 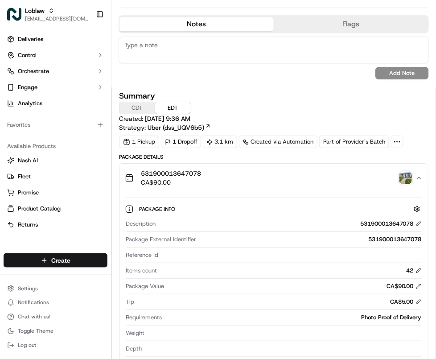 I want to click on p: Welcome 👋, so click(x=86, y=43).